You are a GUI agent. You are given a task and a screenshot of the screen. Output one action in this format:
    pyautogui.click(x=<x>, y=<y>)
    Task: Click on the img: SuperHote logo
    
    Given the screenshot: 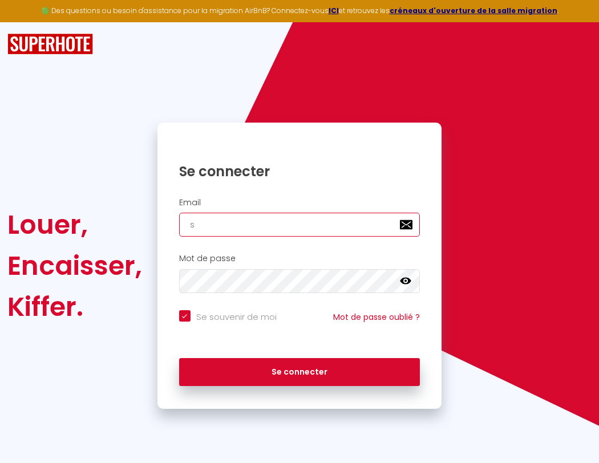 What is the action you would take?
    pyautogui.click(x=50, y=44)
    